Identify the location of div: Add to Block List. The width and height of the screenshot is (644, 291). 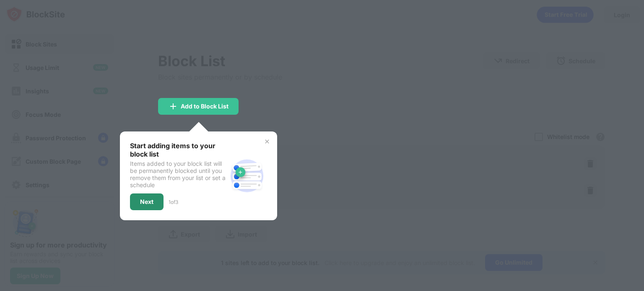
(205, 106).